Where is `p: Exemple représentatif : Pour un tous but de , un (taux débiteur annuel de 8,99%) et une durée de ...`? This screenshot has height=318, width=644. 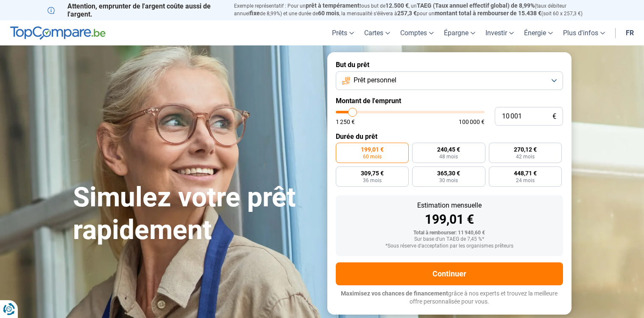 p: Exemple représentatif : Pour un tous but de , un (taux débiteur annuel de 8,99%) et une durée de ... is located at coordinates (416, 10).